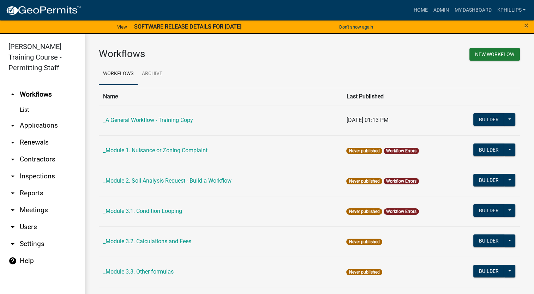 This screenshot has width=534, height=294. Describe the element at coordinates (201, 54) in the screenshot. I see `h3: Workflows` at that location.